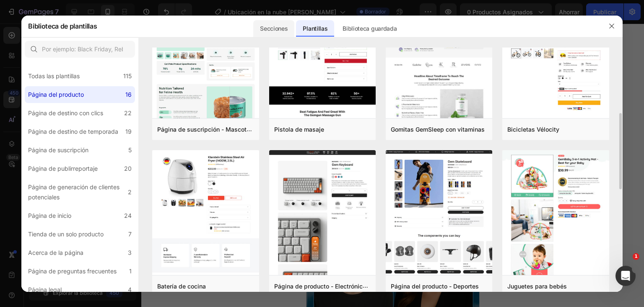 This screenshot has height=307, width=644. Describe the element at coordinates (19, 124) in the screenshot. I see `button: Carousel Back Arrow` at that location.